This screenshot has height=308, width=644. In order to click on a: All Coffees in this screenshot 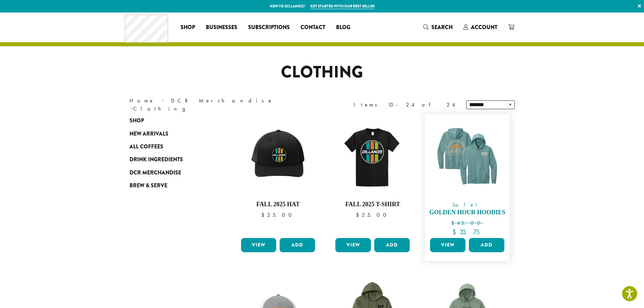, I will do `click(170, 146)`.